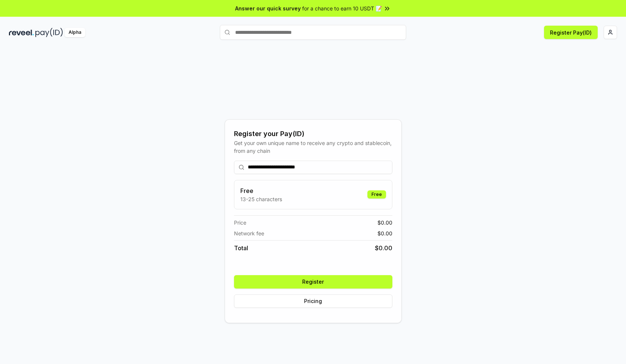  I want to click on p: 13-25 characters, so click(261, 199).